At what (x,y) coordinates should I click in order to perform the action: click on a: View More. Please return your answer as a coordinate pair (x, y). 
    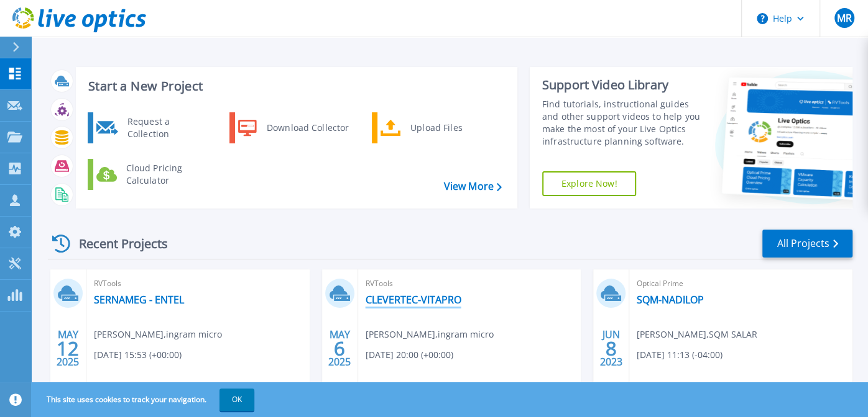
    Looking at the image, I should click on (472, 186).